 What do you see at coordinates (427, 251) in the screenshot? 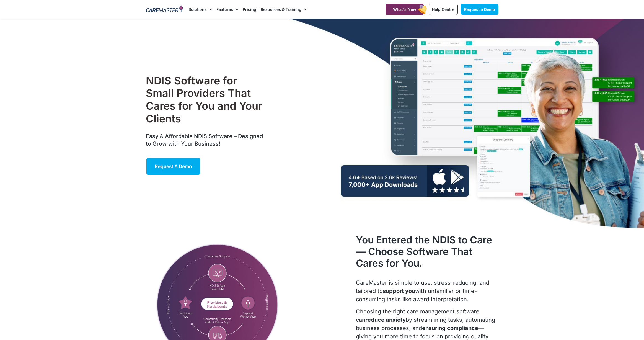
I see `h2: You Entered the NDIS to Care— Choose Software That Cares for You.` at bounding box center [427, 251].